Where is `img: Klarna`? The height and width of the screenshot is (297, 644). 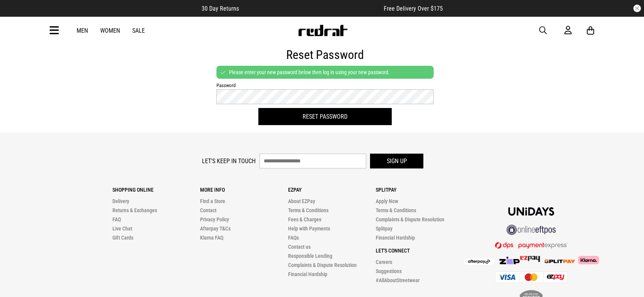 img: Klarna is located at coordinates (587, 261).